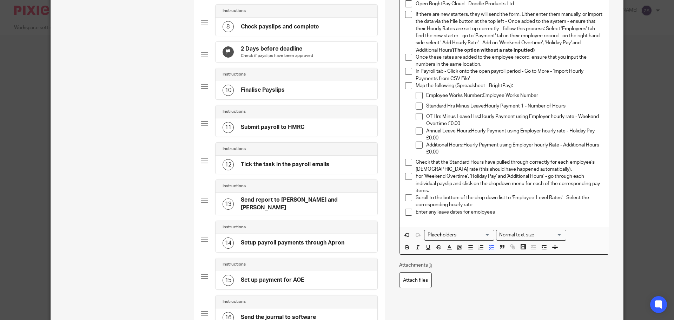 This screenshot has height=320, width=674. I want to click on p: Check if payslips have been approved, so click(277, 56).